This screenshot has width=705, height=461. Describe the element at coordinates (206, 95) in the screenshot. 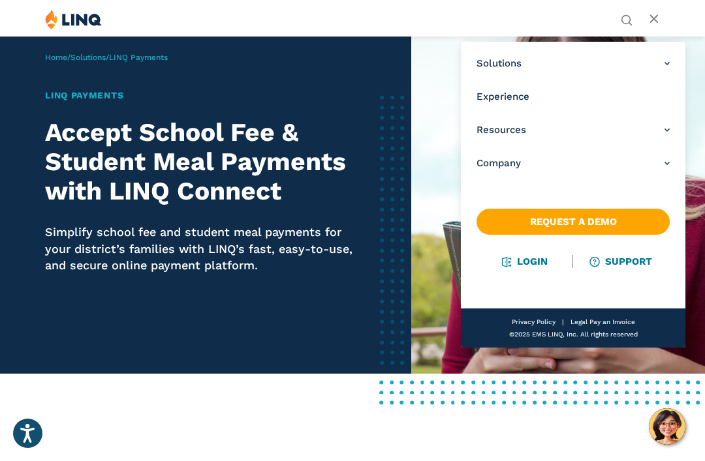

I see `h1: LINQ Payments` at that location.